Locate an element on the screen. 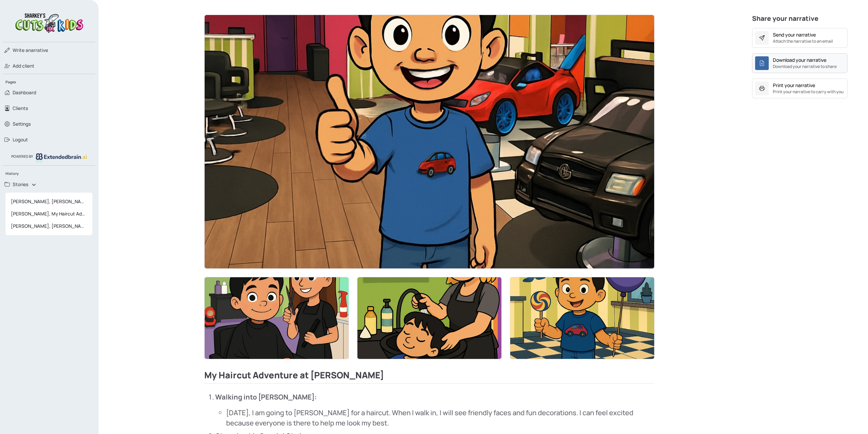  button: Download your narrativeDownload your narrative to share is located at coordinates (800, 63).